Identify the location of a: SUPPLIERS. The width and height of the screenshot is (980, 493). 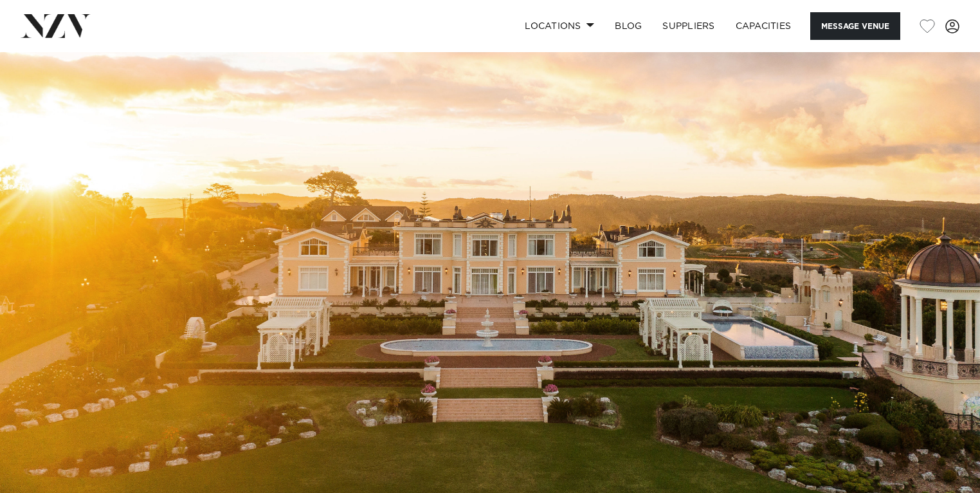
(688, 25).